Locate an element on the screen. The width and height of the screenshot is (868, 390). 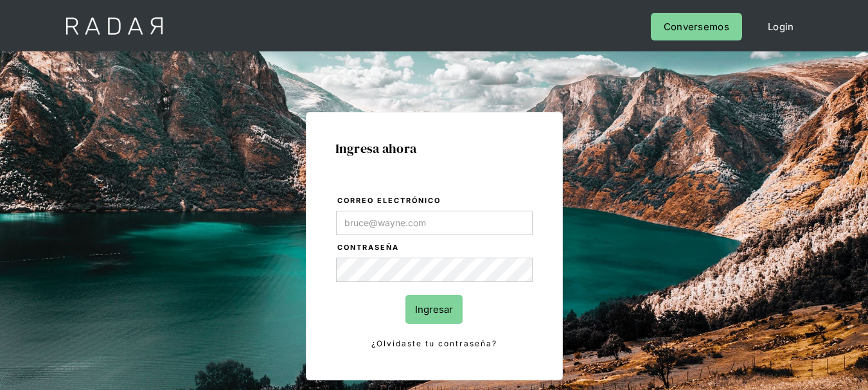
a: Login is located at coordinates (780, 26).